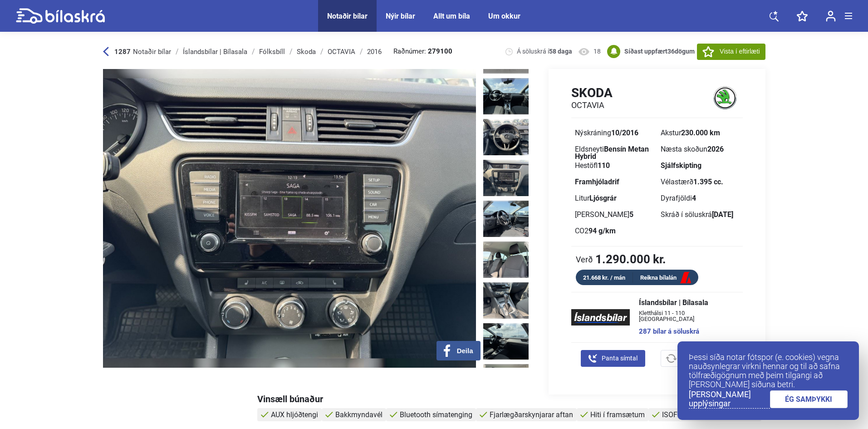 This screenshot has height=429, width=868. I want to click on div: Vélastærð, so click(700, 182).